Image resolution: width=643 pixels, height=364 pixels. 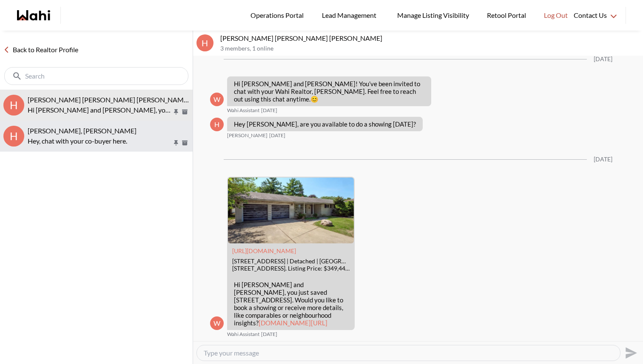 What do you see at coordinates (34, 15) in the screenshot?
I see `a: Wahi homepage` at bounding box center [34, 15].